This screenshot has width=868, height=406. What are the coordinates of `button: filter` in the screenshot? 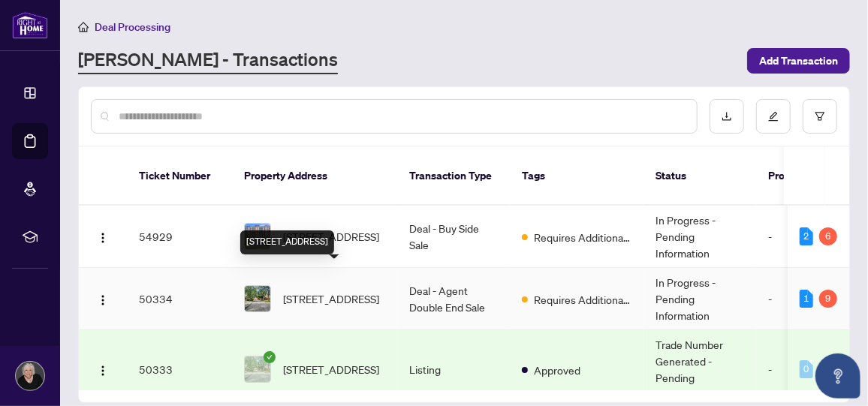 It's located at (820, 117).